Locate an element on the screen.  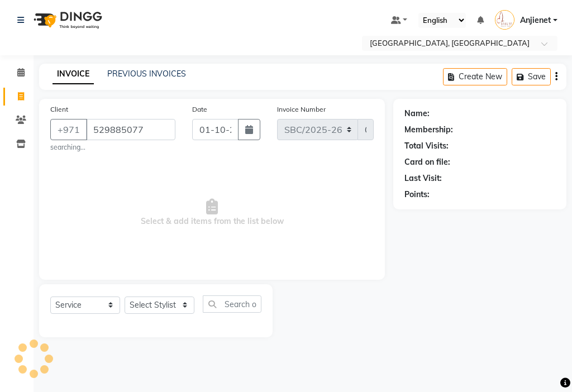
div: Card on file: is located at coordinates (427, 162).